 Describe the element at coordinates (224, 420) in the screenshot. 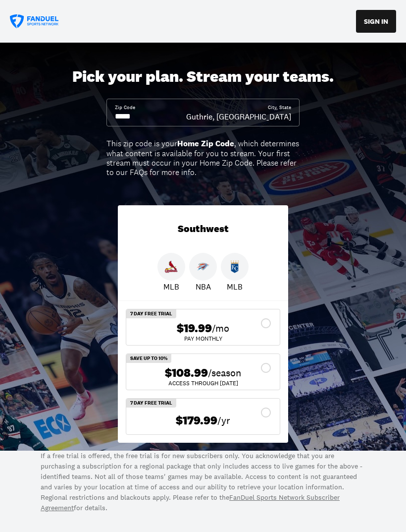

I see `span: /yr` at that location.